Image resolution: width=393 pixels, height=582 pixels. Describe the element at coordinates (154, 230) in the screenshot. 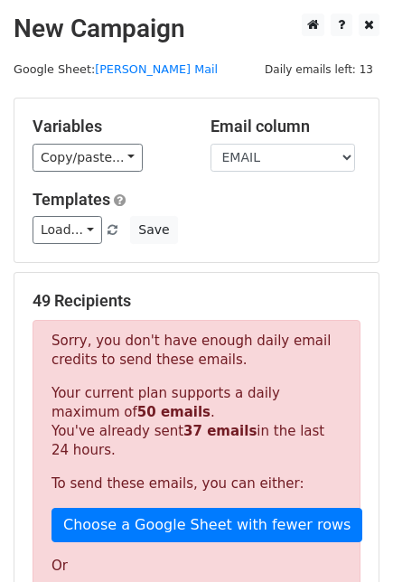

I see `button: Save` at that location.